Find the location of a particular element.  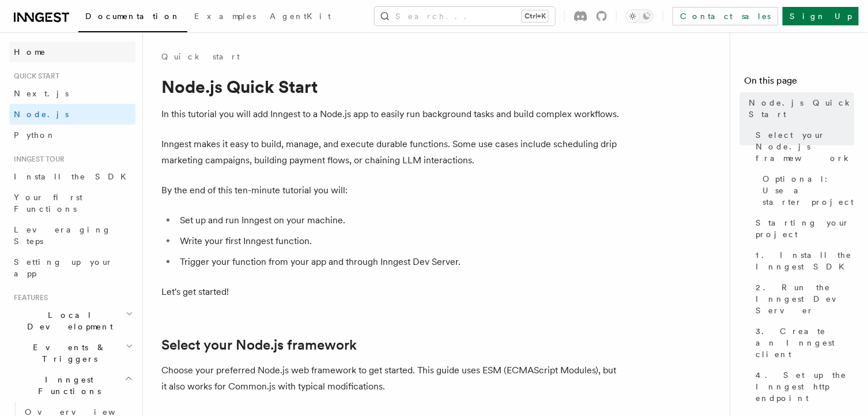

a: Starting your project is located at coordinates (802, 228).